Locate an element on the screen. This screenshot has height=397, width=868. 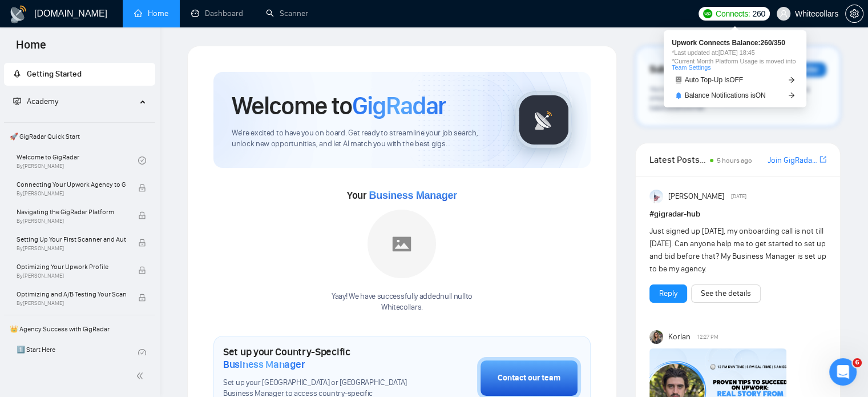
span: 5 hours ago is located at coordinates (734, 161).